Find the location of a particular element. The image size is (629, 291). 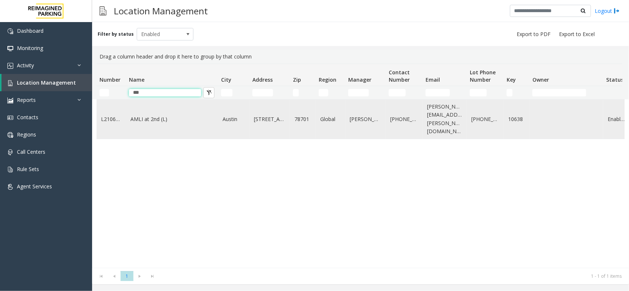

td: Name Filter is located at coordinates (172, 93).